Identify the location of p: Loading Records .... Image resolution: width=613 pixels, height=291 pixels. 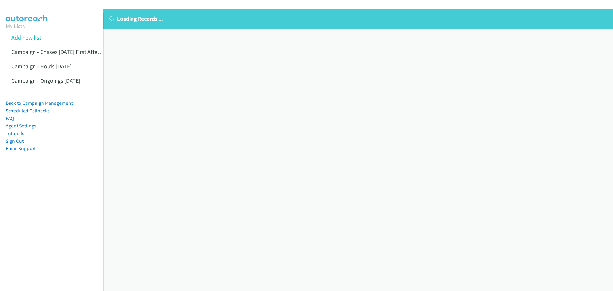
(358, 19).